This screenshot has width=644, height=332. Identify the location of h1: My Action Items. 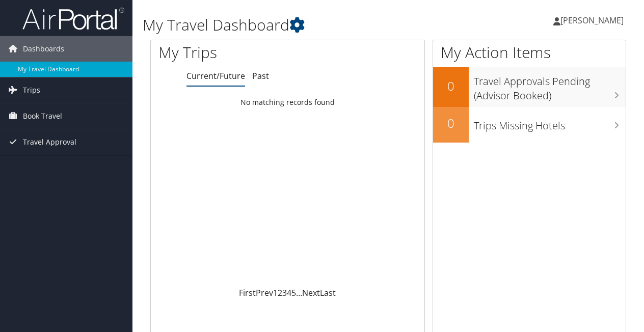
(529, 53).